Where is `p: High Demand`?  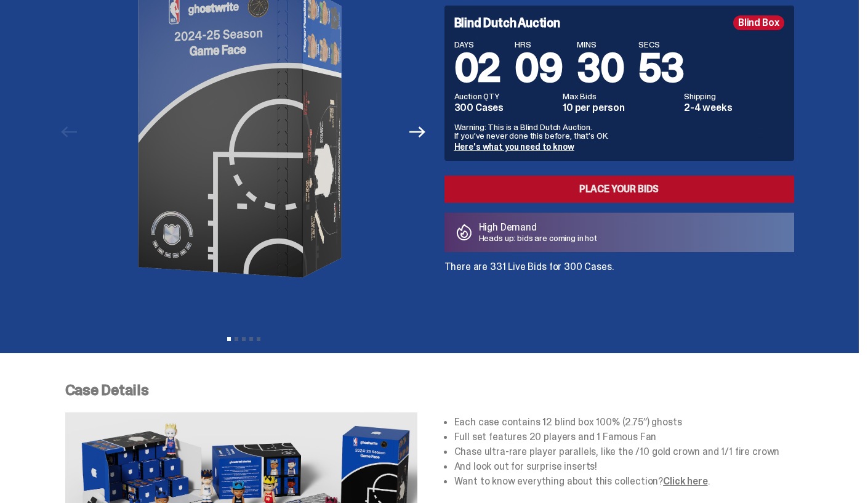
p: High Demand is located at coordinates (538, 227).